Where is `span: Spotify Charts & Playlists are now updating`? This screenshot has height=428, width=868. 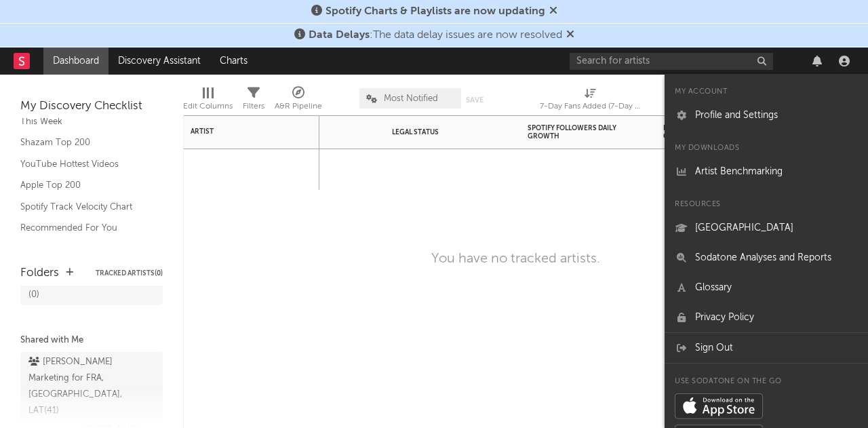 span: Spotify Charts & Playlists are now updating is located at coordinates (436, 11).